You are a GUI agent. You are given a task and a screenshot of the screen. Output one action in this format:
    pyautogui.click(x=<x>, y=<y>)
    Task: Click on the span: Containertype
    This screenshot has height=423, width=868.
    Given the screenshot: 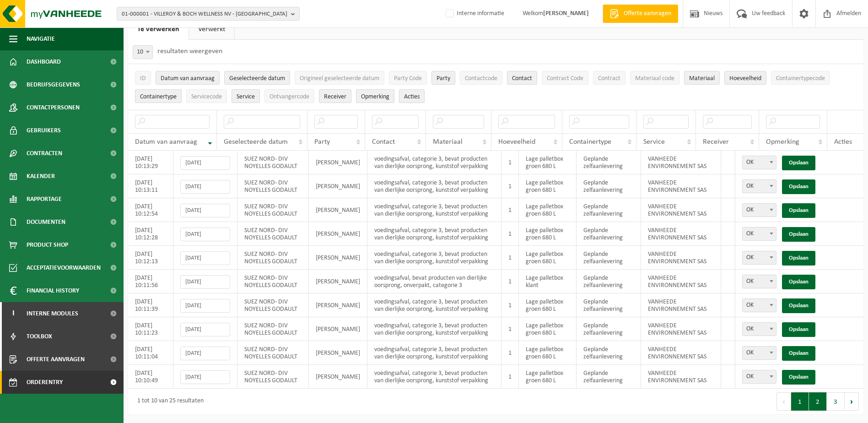 What is the action you would take?
    pyautogui.click(x=590, y=141)
    